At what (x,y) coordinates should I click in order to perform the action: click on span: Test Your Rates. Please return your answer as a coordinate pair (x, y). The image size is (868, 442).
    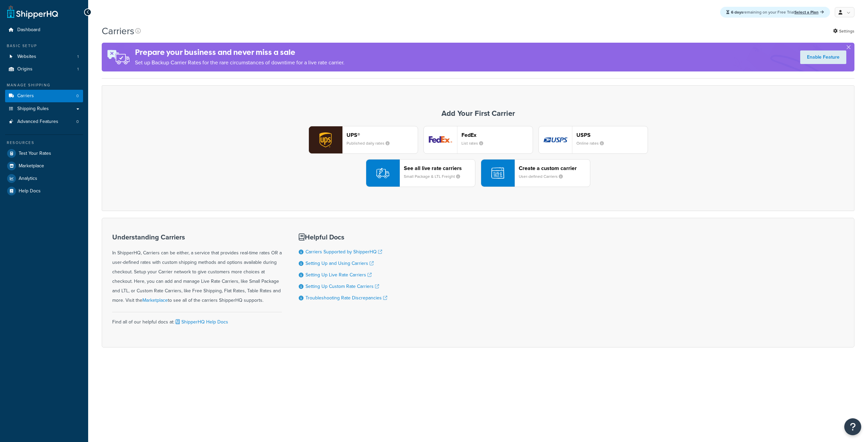
    Looking at the image, I should click on (35, 153).